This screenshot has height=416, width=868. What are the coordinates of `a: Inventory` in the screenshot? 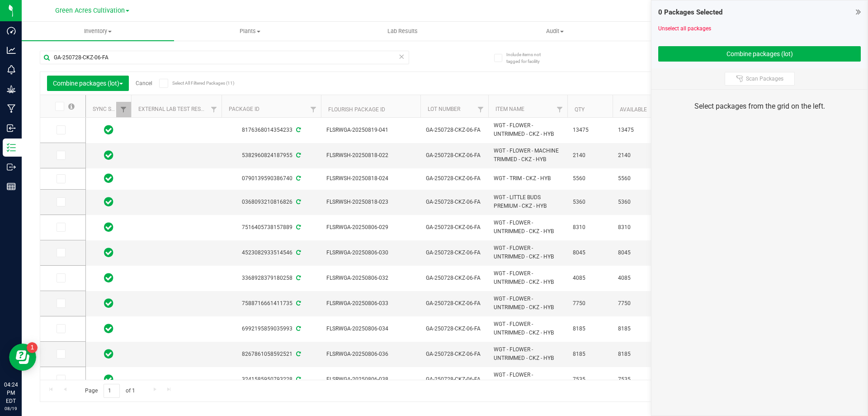 It's located at (98, 31).